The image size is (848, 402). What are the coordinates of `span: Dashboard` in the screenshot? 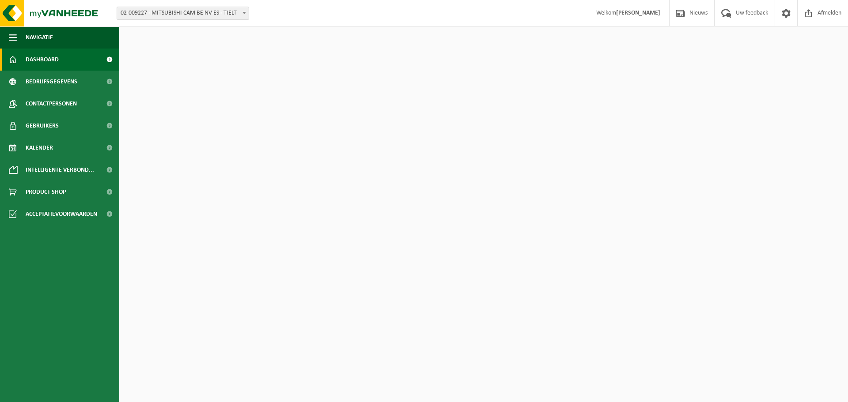 It's located at (42, 60).